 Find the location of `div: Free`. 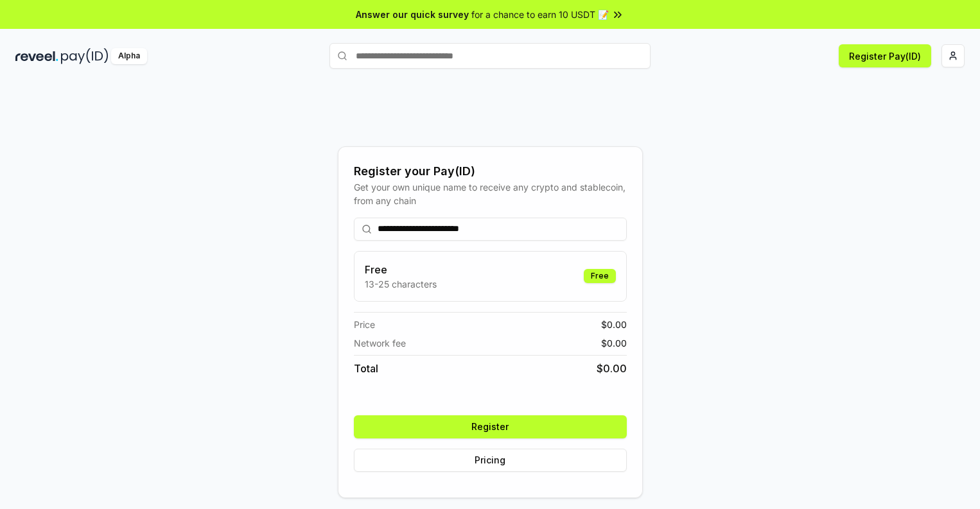

div: Free is located at coordinates (599, 276).